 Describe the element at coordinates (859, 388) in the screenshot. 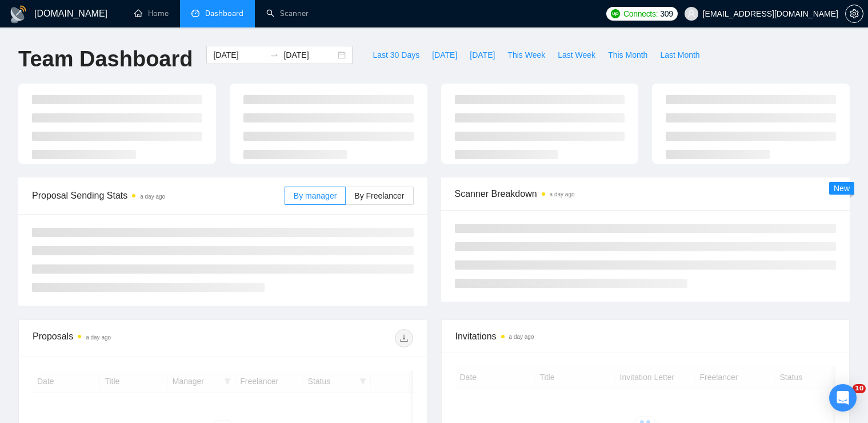

I see `span: 10` at that location.